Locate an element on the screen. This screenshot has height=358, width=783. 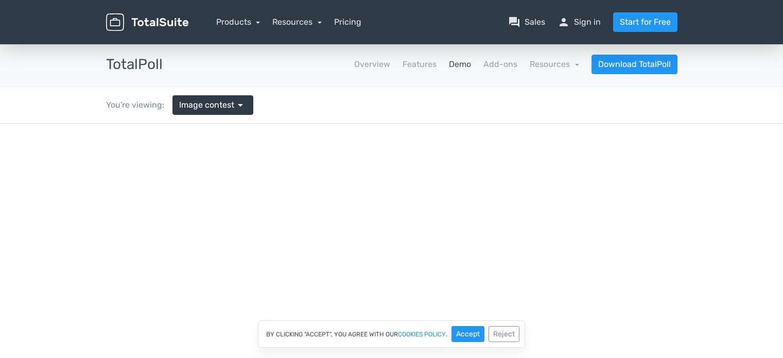
a: Features is located at coordinates (420, 64).